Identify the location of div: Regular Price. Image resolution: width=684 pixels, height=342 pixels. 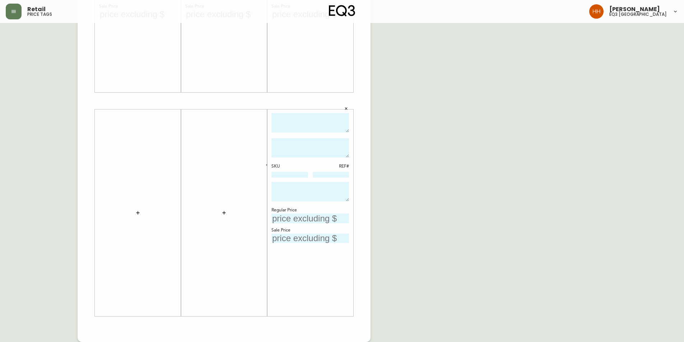
(310, 211).